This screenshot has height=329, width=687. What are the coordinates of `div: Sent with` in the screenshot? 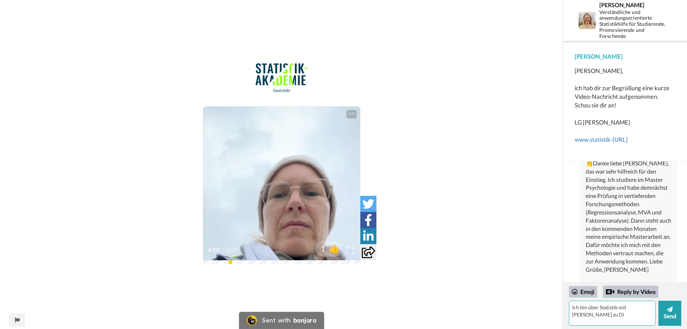 It's located at (276, 320).